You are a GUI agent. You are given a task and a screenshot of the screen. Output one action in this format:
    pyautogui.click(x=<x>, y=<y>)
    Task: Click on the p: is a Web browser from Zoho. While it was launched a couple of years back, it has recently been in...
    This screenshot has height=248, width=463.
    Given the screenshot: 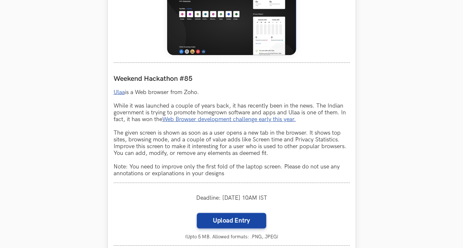 What is the action you would take?
    pyautogui.click(x=231, y=133)
    